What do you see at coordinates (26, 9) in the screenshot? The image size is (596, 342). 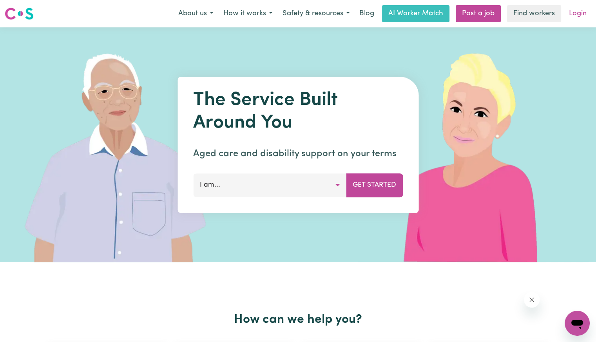 I see `span: Need any help?` at bounding box center [26, 9].